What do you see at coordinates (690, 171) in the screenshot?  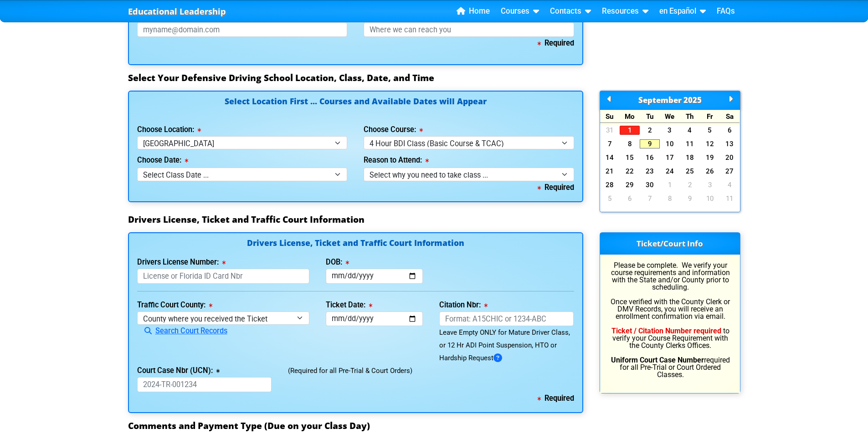 I see `a: 25` at bounding box center [690, 171].